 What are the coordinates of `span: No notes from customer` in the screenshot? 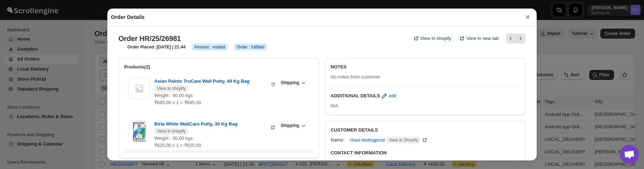 It's located at (356, 77).